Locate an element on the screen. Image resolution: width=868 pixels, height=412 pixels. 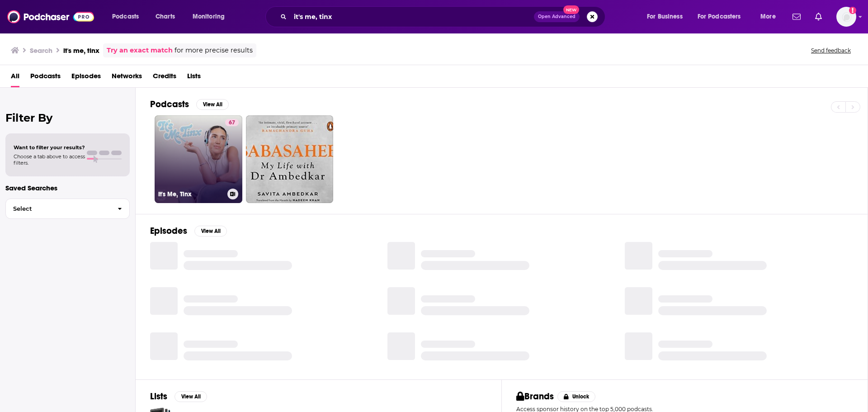
h2: Lists is located at coordinates (159, 397).